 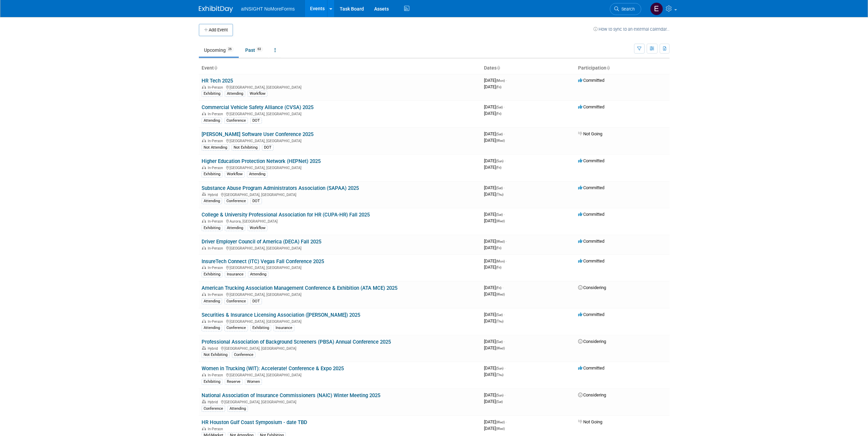 What do you see at coordinates (286, 215) in the screenshot?
I see `a: College & University Professional Association for HR (CUPA-HR) Fall 2025` at bounding box center [286, 215].